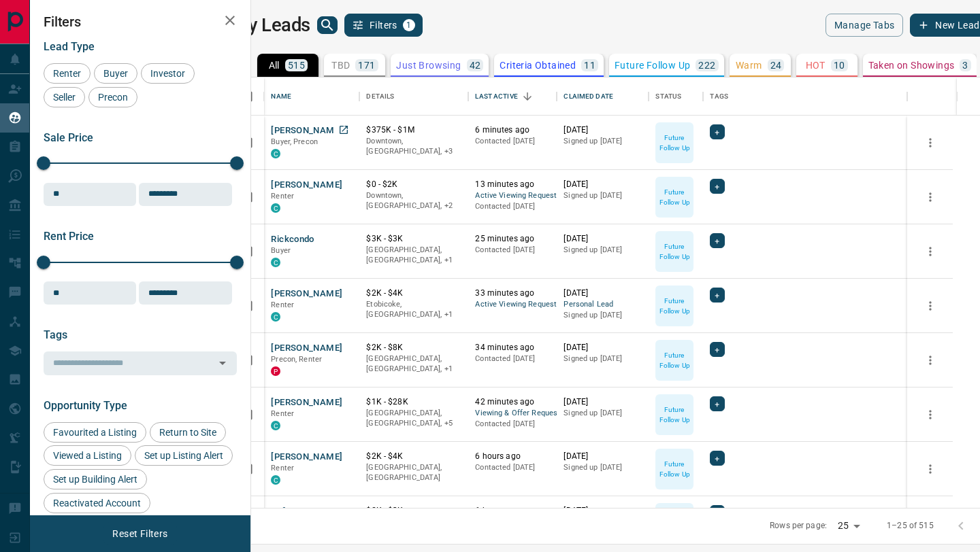 The image size is (980, 552). Describe the element at coordinates (69, 236) in the screenshot. I see `span: Rent Price` at that location.